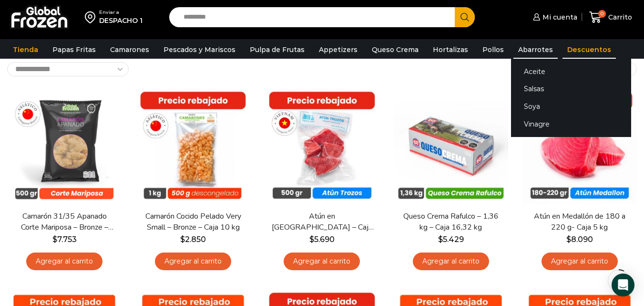  Describe the element at coordinates (68, 69) in the screenshot. I see `select: Pedido de la tienda` at that location.